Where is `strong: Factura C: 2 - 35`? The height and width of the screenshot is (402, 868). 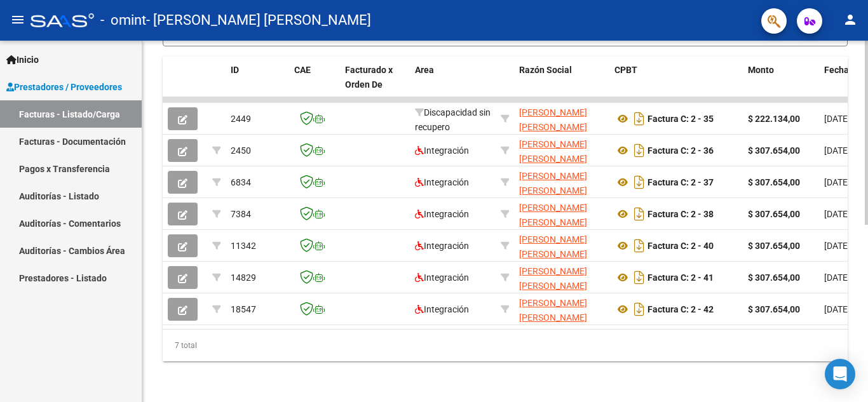
strong: Factura C: 2 - 35 is located at coordinates (681, 119).